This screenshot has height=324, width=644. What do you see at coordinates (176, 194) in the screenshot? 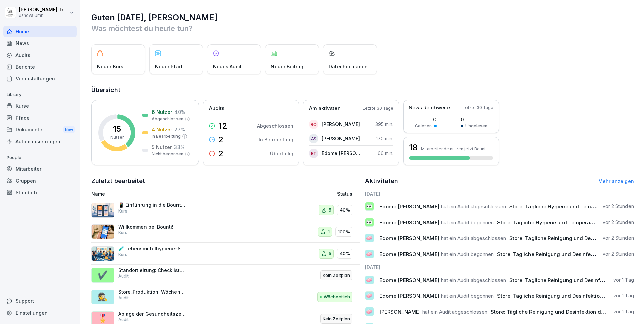
I see `p: Name` at bounding box center [176, 194].